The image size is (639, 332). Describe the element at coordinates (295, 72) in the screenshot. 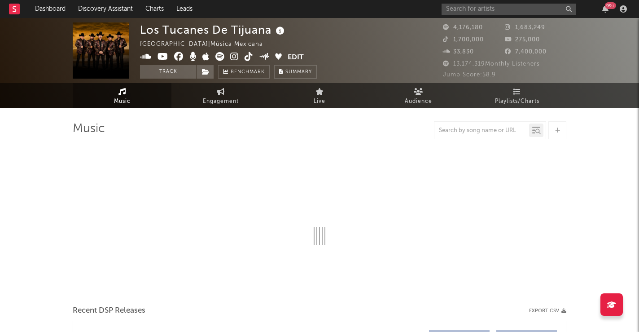

I see `button: Summary` at that location.